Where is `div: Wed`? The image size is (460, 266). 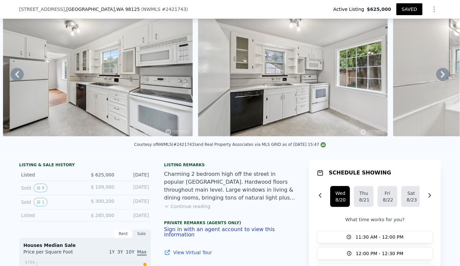 div: Wed is located at coordinates (340, 194).